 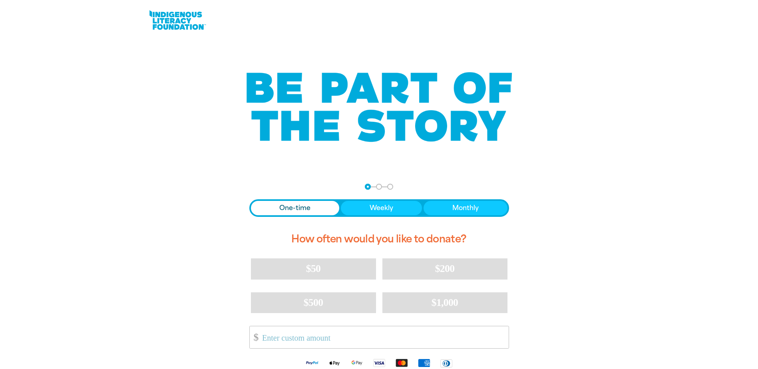 I want to click on button: Navigate to step 3 of 3 to enter your payment details, so click(x=390, y=187).